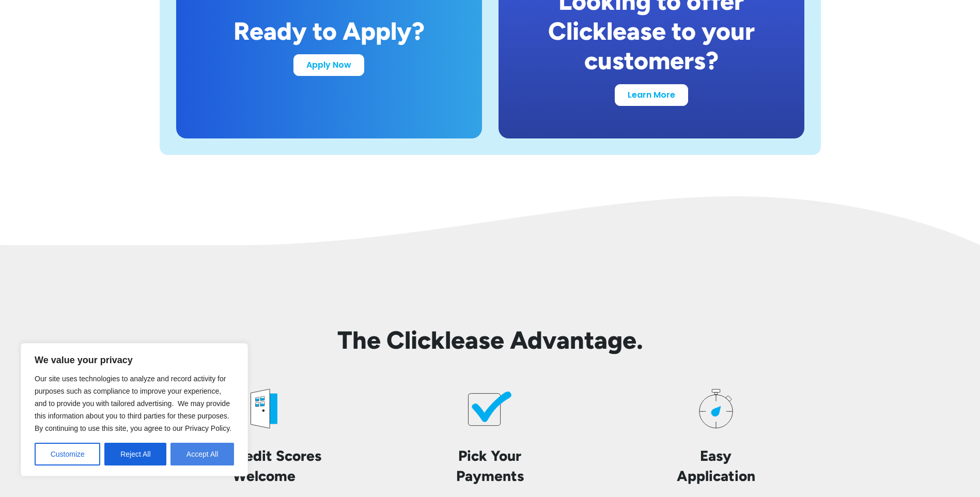  I want to click on div: Ready to Apply?, so click(329, 31).